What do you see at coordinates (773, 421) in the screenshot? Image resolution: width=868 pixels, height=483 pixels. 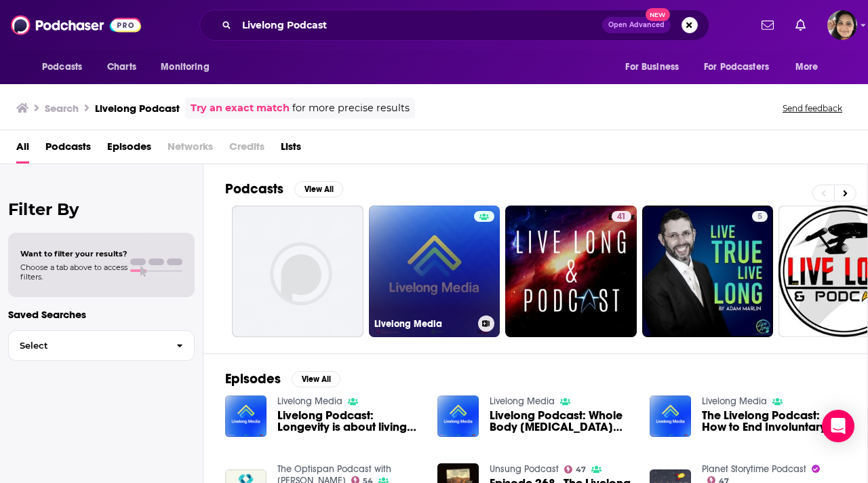 I see `span: The Livelong Podcast: How to End Involuntary Death with Homegrown Organs` at bounding box center [773, 421].